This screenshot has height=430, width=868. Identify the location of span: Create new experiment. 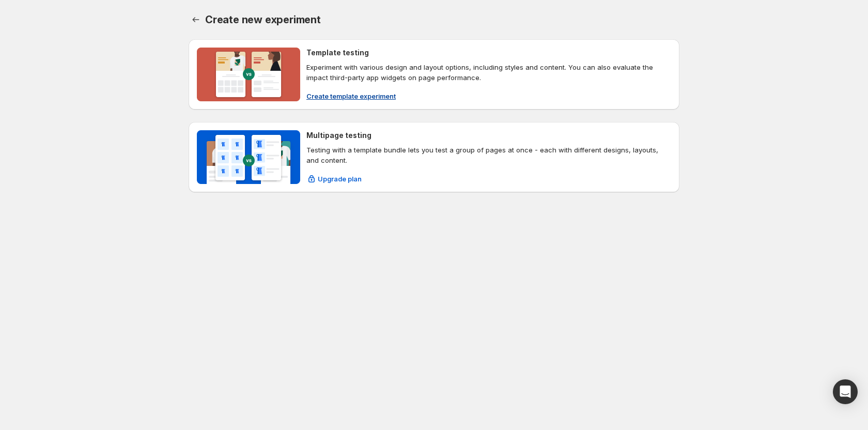
(263, 20).